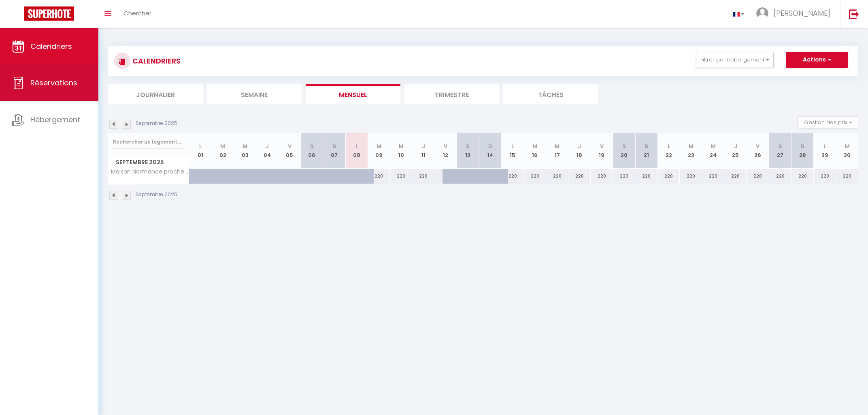 This screenshot has width=868, height=415. Describe the element at coordinates (245, 151) in the screenshot. I see `th: 03` at that location.